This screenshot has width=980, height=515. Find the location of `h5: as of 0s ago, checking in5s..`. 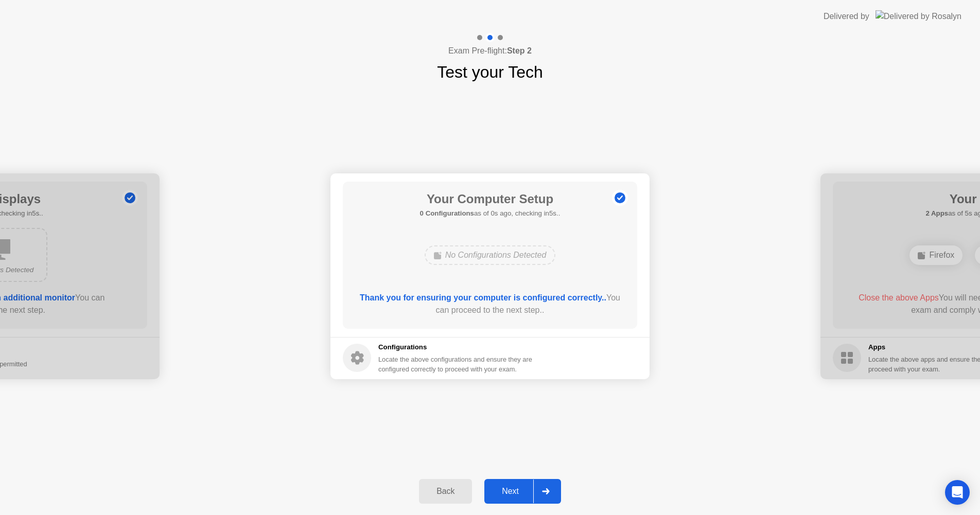

h5: as of 0s ago, checking in5s.. is located at coordinates (490, 214).